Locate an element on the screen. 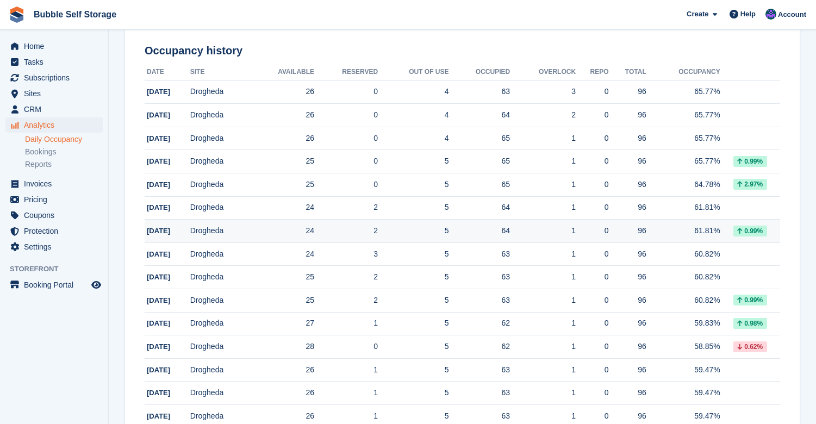 The image size is (816, 424). span: CRM is located at coordinates (57, 109).